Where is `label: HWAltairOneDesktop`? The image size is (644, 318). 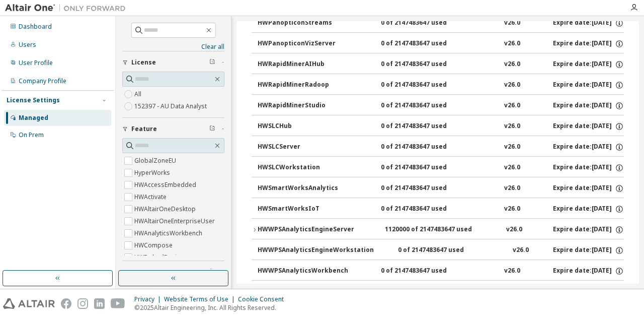 label: HWAltairOneDesktop is located at coordinates (166, 209).